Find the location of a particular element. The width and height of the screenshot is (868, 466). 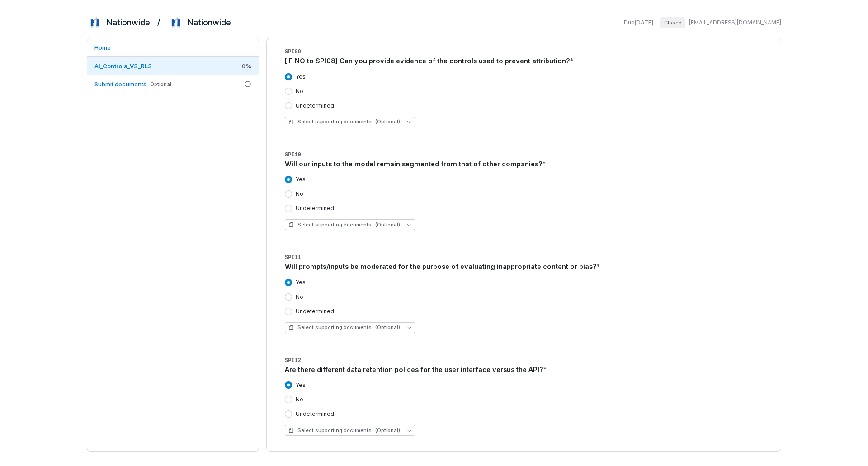

span: AI_Controls_V3_RL3 is located at coordinates (123, 66).